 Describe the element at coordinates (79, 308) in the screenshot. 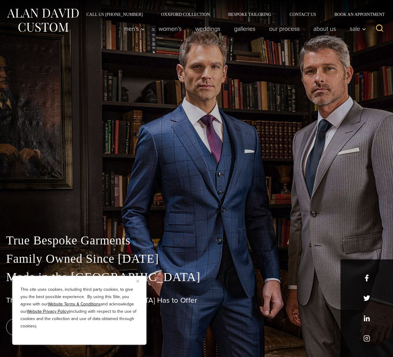

I see `p: This site uses cookies, including third party cookies, to give you the best possible experience. ...` at that location.